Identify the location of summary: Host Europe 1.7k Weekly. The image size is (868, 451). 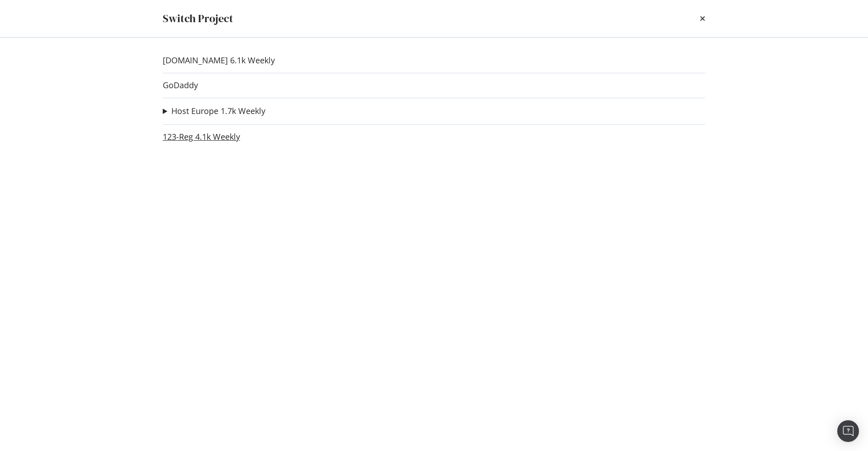
(214, 111).